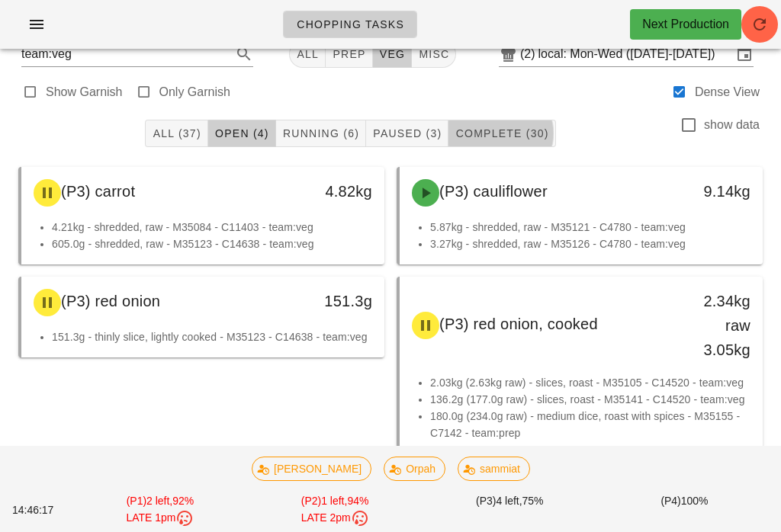  What do you see at coordinates (350, 24) in the screenshot?
I see `span: Chopping Tasks` at bounding box center [350, 24].